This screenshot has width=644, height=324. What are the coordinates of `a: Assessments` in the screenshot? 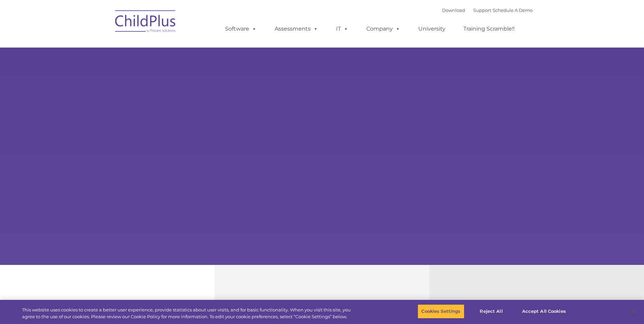 It's located at (296, 29).